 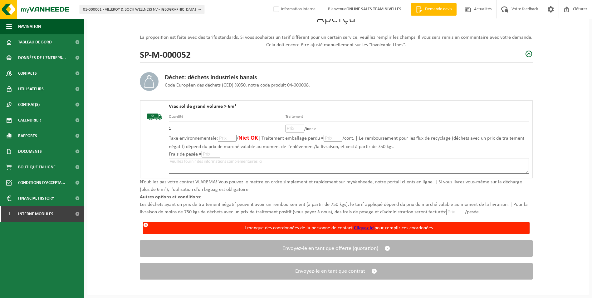 What do you see at coordinates (42, 183) in the screenshot?
I see `span: Conditions d'accepta...` at bounding box center [42, 183].